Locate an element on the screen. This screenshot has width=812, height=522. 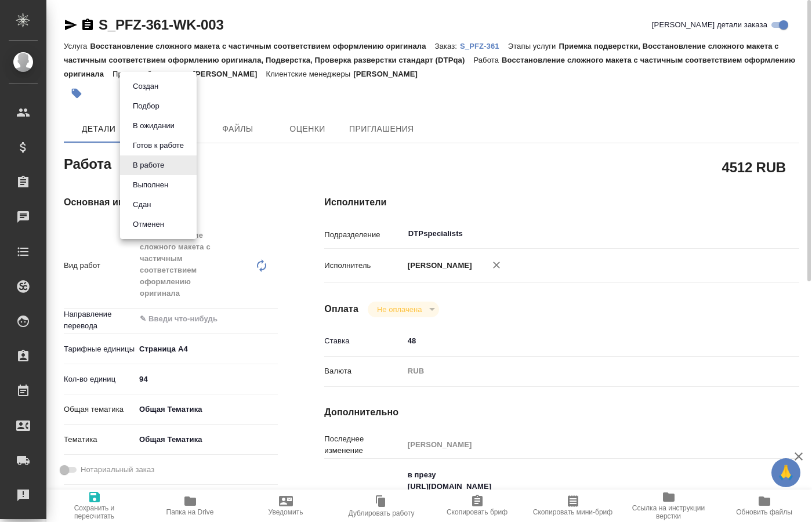
button: Выполнен is located at coordinates (150, 185).